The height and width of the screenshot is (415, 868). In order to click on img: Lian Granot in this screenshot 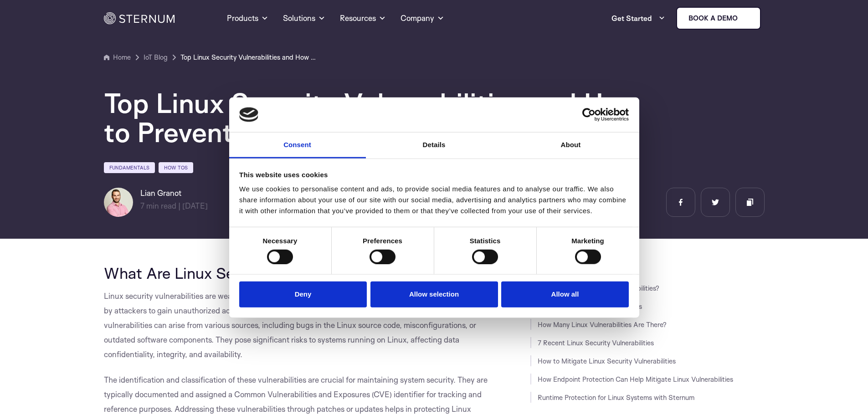, I will do `click(118, 202)`.